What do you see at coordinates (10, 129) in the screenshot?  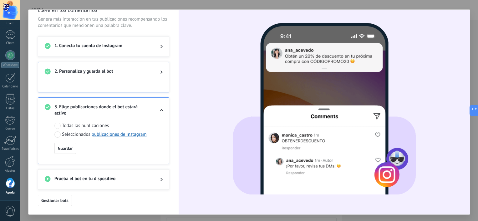 I see `div: Correo` at bounding box center [10, 129].